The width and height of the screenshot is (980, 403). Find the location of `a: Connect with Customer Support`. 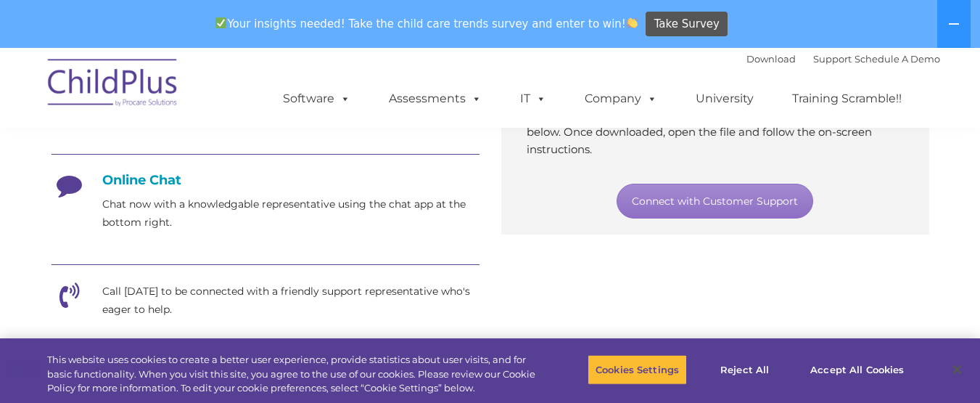

a: Connect with Customer Support is located at coordinates (715, 201).